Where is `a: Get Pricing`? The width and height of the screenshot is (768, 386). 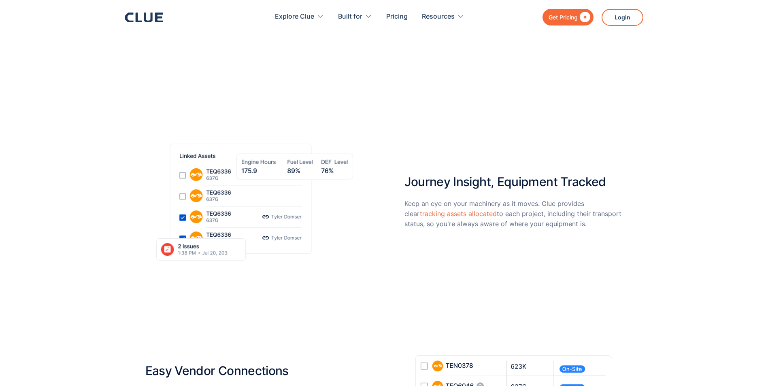 a: Get Pricing is located at coordinates (568, 17).